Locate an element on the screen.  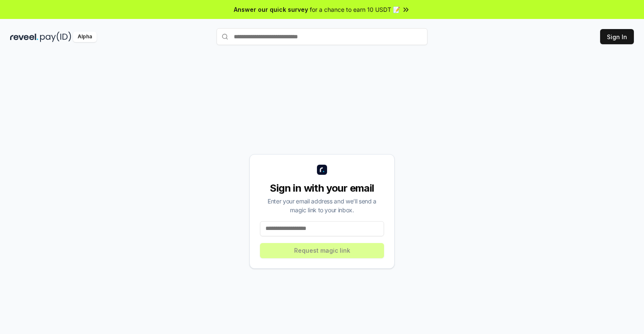
img: logo_small is located at coordinates (322, 170).